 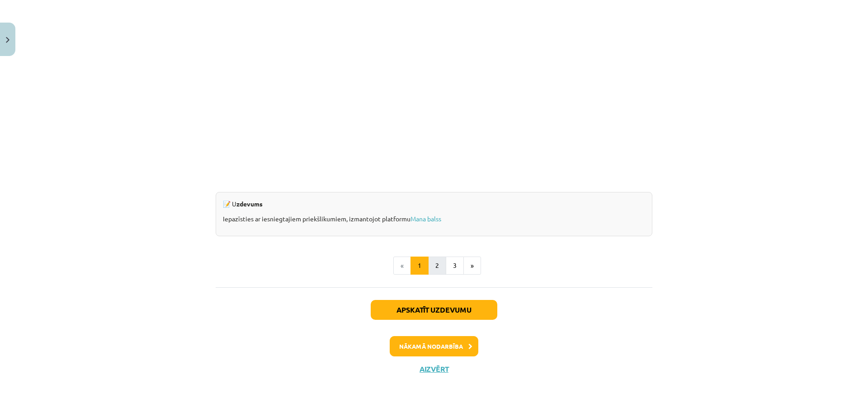 What do you see at coordinates (8, 40) in the screenshot?
I see `img: icon-close-lesson-0947bae3869378f0d4975bcd49f059093ad1ed9edebbc8119c70593378902aed.svg` at bounding box center [8, 40].